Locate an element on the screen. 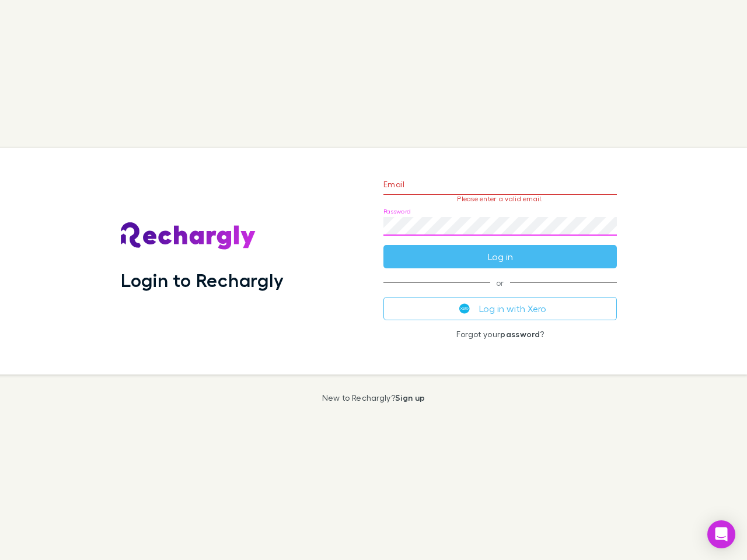 This screenshot has width=747, height=560. a: password is located at coordinates (520, 334).